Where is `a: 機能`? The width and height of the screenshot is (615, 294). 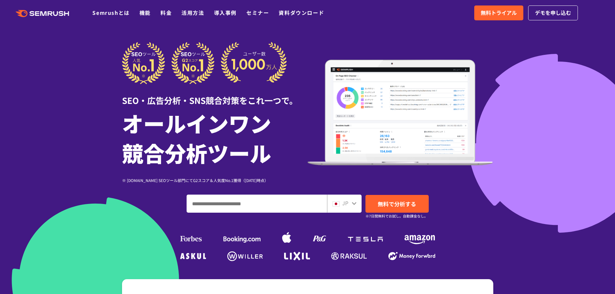 a: 機能 is located at coordinates (145, 13).